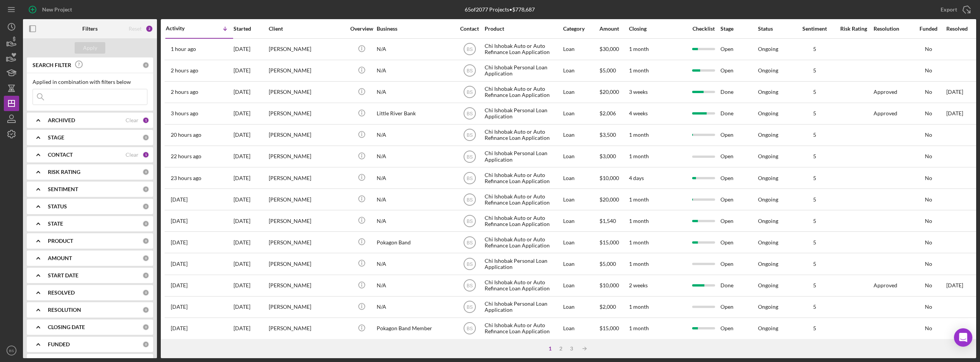 The height and width of the screenshot is (362, 980). What do you see at coordinates (12, 350) in the screenshot?
I see `button: BS` at bounding box center [12, 350].